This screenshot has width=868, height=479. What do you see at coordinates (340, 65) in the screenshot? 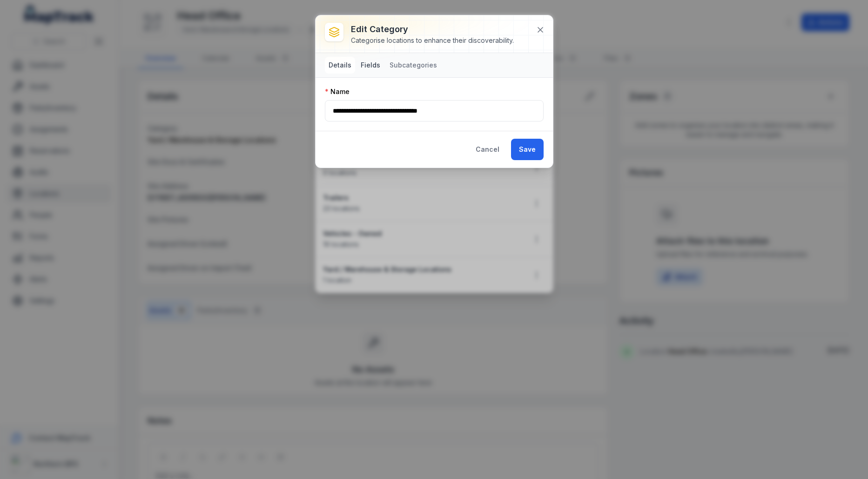
I see `button: Details` at bounding box center [340, 65].